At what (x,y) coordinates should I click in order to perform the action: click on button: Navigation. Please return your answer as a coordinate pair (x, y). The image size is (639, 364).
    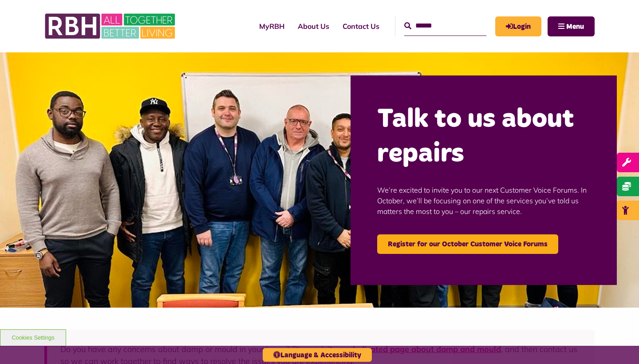
    Looking at the image, I should click on (571, 26).